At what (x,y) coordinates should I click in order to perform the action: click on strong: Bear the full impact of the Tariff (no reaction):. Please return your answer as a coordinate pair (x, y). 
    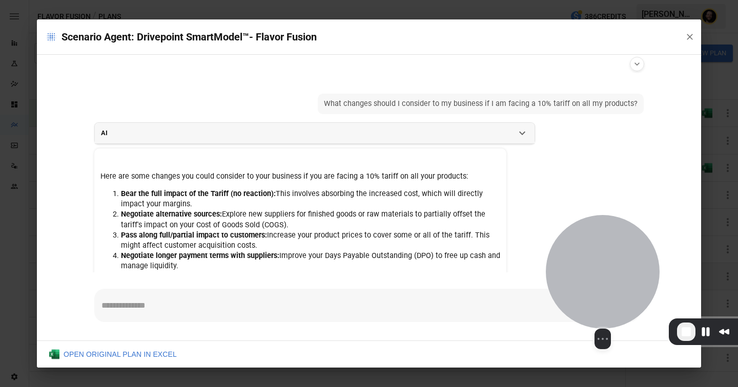
    Looking at the image, I should click on (198, 194).